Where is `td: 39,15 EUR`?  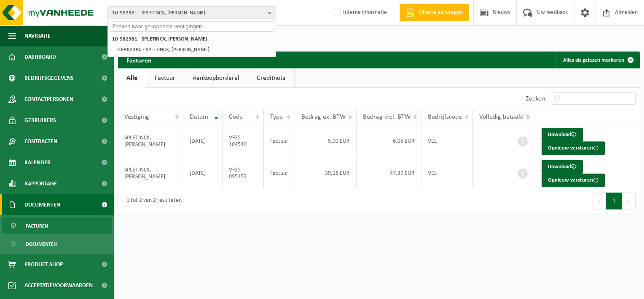 td: 39,15 EUR is located at coordinates (326, 173).